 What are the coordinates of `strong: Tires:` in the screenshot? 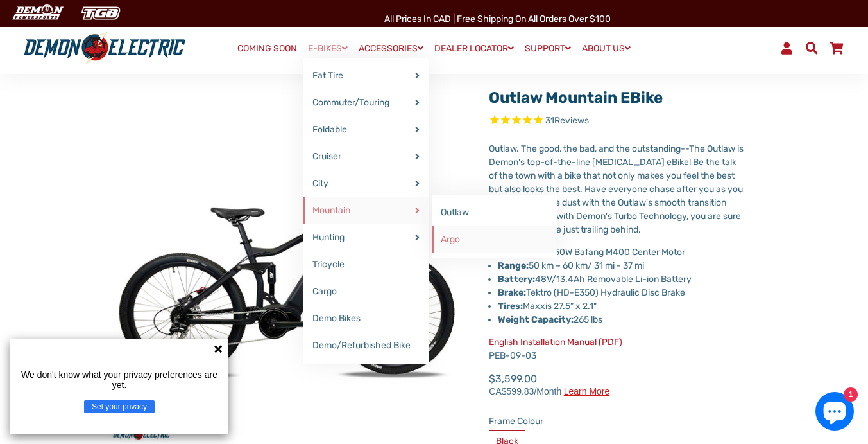 It's located at (510, 306).